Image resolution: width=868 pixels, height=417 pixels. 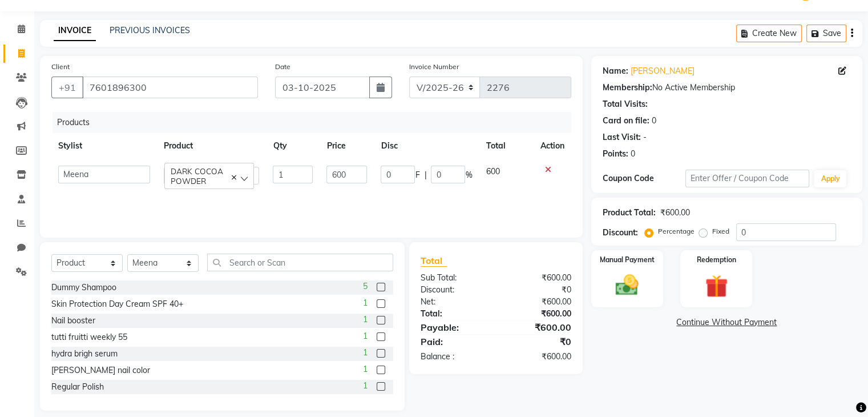 What do you see at coordinates (627, 121) in the screenshot?
I see `div: Card on file:` at bounding box center [627, 121].